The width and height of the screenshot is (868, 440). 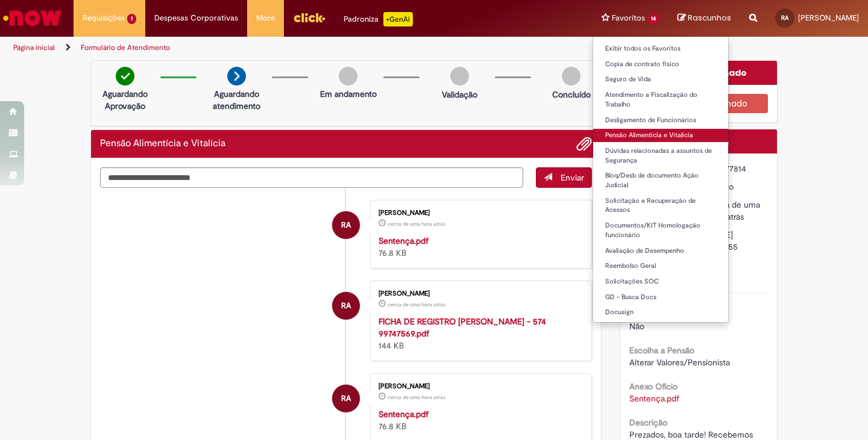 I want to click on p: Aguardando atendimento, so click(x=236, y=100).